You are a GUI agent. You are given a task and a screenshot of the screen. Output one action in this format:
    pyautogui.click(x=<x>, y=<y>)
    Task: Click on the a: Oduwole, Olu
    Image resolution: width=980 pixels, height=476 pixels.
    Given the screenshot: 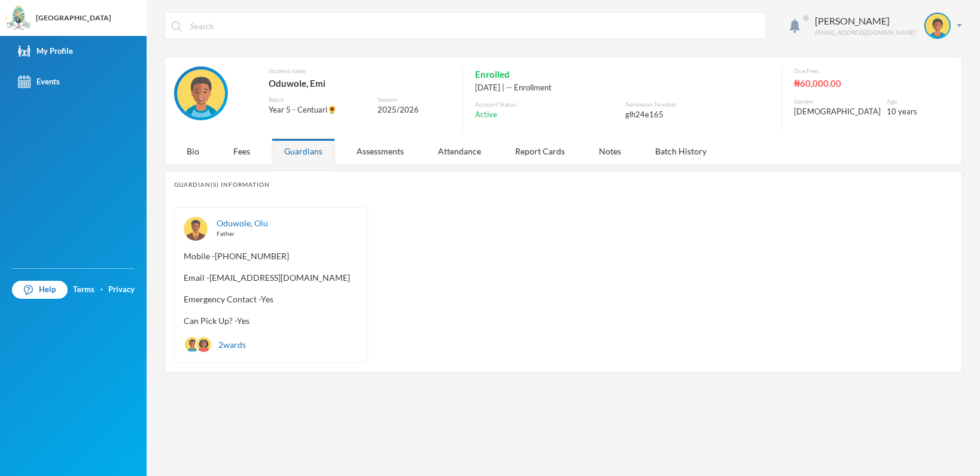 What is the action you would take?
    pyautogui.click(x=242, y=222)
    